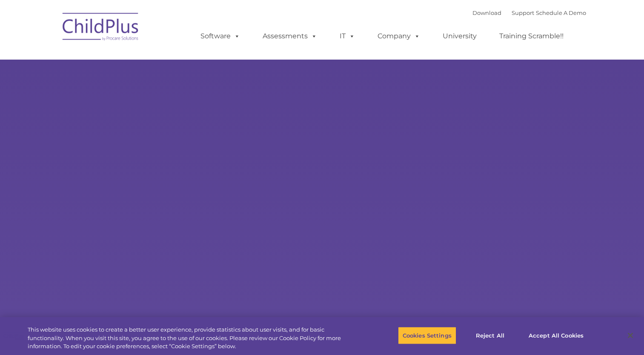 This screenshot has height=355, width=644. Describe the element at coordinates (561, 13) in the screenshot. I see `a: Schedule A Demo` at that location.